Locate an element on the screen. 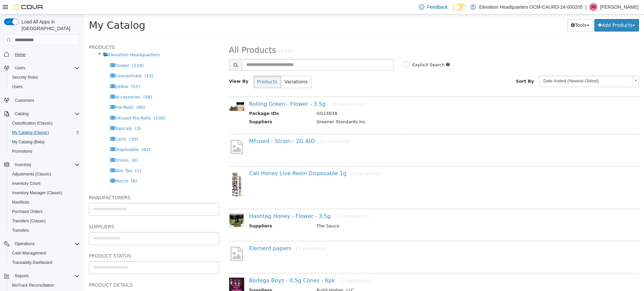  a: Transfers is located at coordinates (20, 231).